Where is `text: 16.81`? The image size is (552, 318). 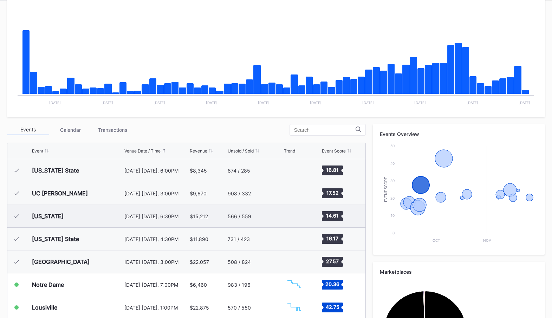 text: 16.81 is located at coordinates (332, 170).